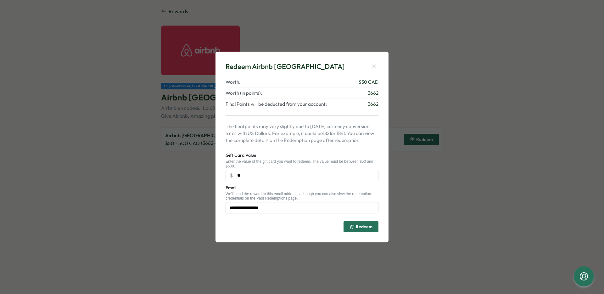 This screenshot has width=604, height=294. Describe the element at coordinates (276, 104) in the screenshot. I see `span: Final Points will be deducted from your account:` at that location.